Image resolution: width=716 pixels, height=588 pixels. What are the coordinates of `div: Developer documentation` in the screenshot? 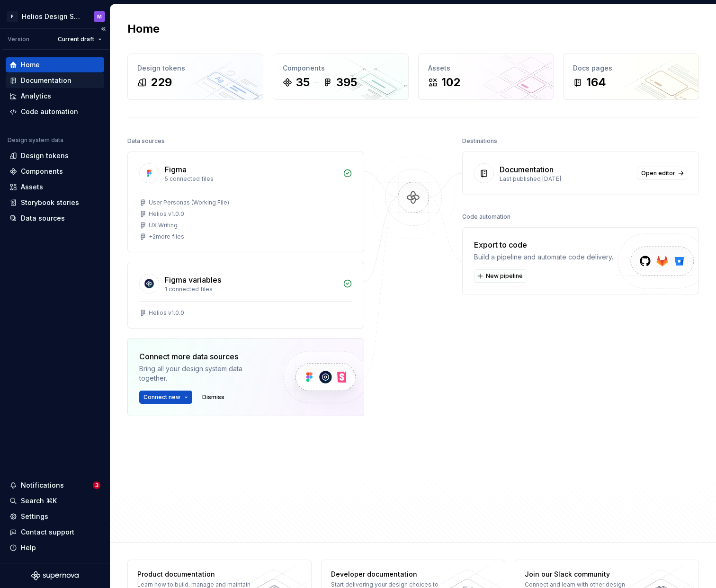 It's located at (390, 574).